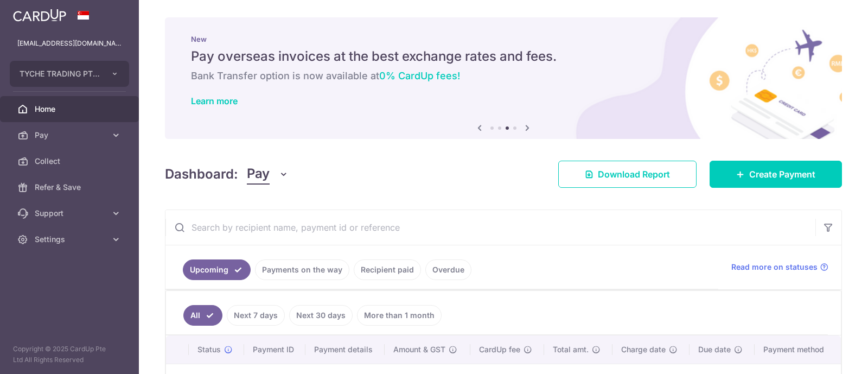 The width and height of the screenshot is (868, 374). What do you see at coordinates (504, 78) in the screenshot?
I see `img: International Invoice Banner` at bounding box center [504, 78].